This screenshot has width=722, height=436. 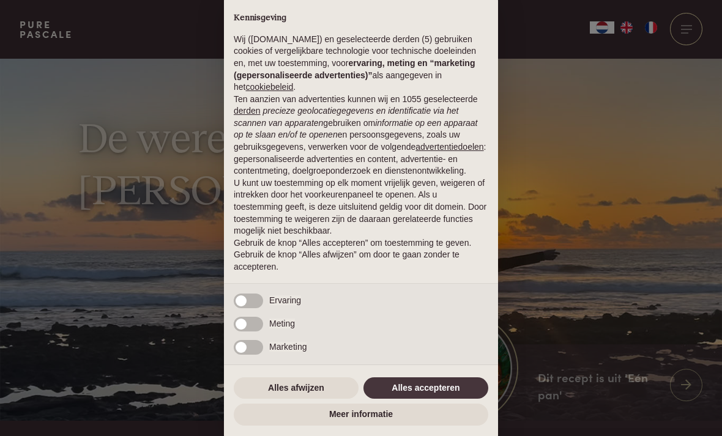 I want to click on button: Alles afwijzen, so click(x=296, y=389).